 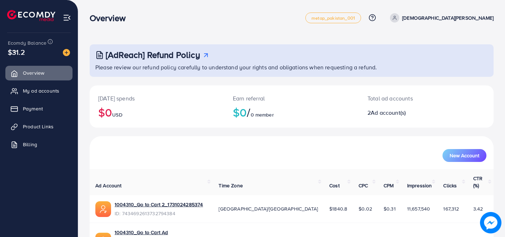 What do you see at coordinates (291, 98) in the screenshot?
I see `p: Earn referral` at bounding box center [291, 98].